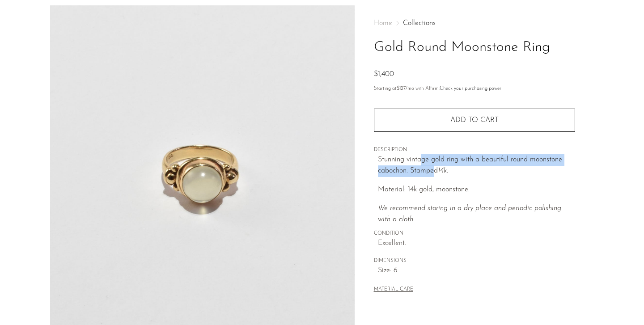 The height and width of the screenshot is (325, 644). What do you see at coordinates (475, 261) in the screenshot?
I see `span: DIMENSIONS` at bounding box center [475, 261].